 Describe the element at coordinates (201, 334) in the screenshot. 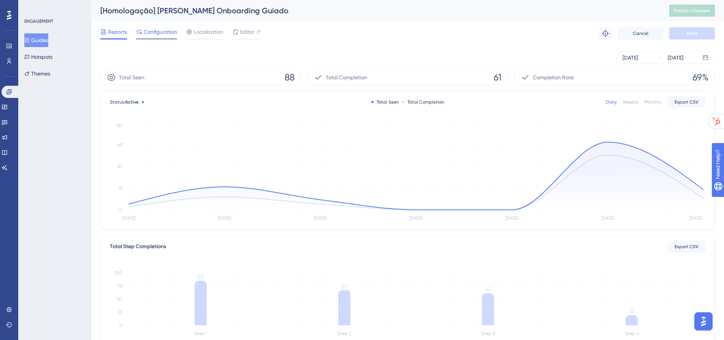

I see `tspan: Step 1` at that location.